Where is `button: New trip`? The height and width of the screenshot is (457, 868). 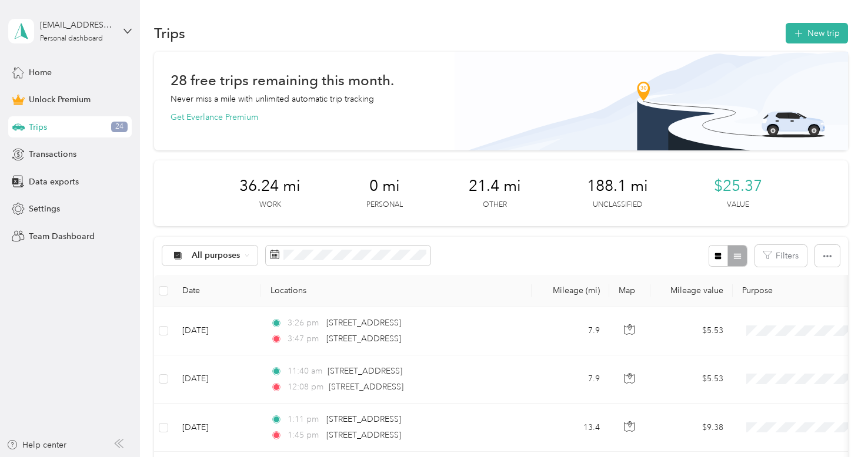
button: New trip is located at coordinates (817, 33).